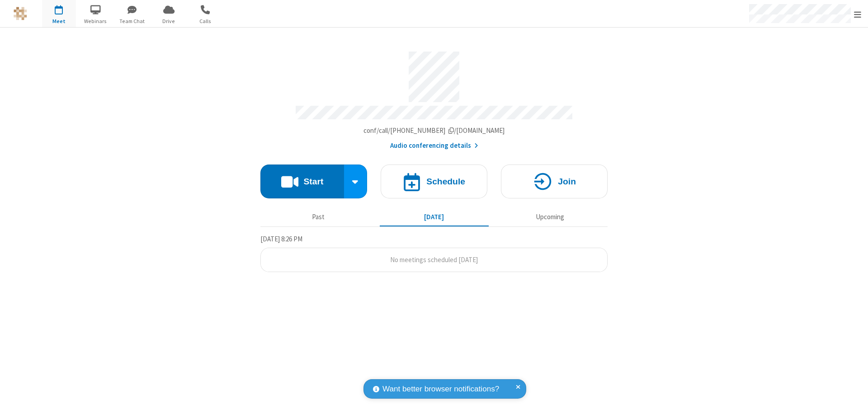  Describe the element at coordinates (550, 217) in the screenshot. I see `button: Upcoming` at that location.